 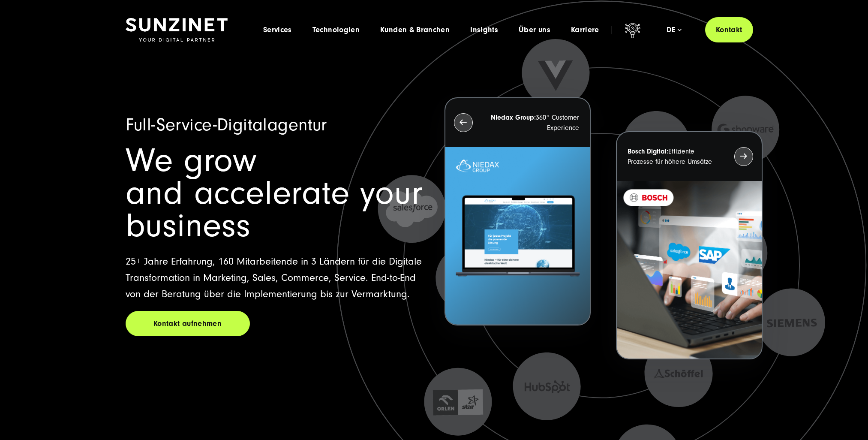 What do you see at coordinates (415, 30) in the screenshot?
I see `span: Kunden & Branchen` at bounding box center [415, 30].